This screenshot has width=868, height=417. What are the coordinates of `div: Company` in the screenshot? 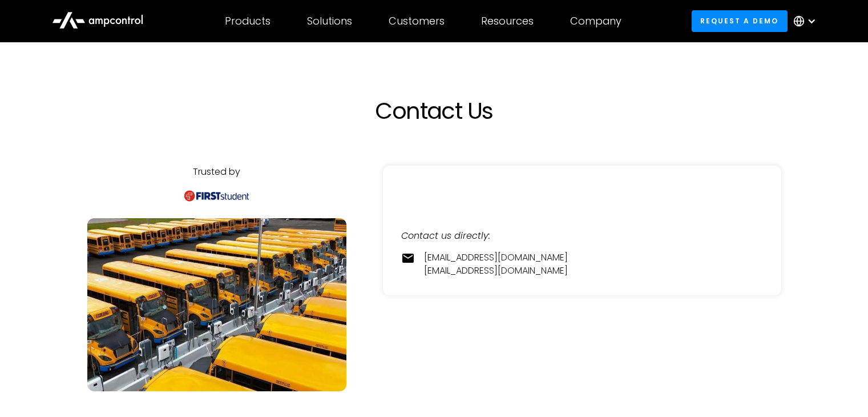 It's located at (596, 21).